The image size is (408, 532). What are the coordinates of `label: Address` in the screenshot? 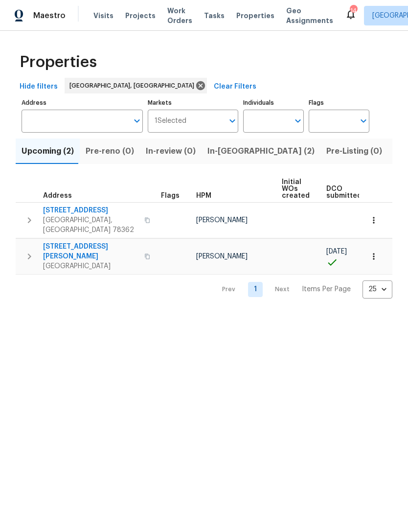 It's located at (82, 103).